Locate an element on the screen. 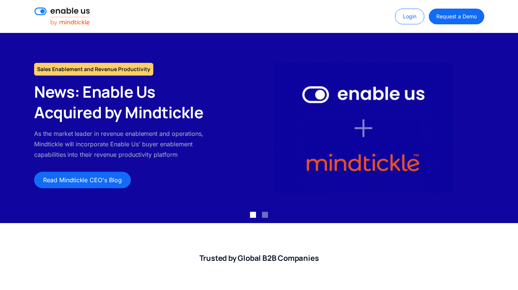 The width and height of the screenshot is (518, 290). a: Request a Demo is located at coordinates (456, 16).